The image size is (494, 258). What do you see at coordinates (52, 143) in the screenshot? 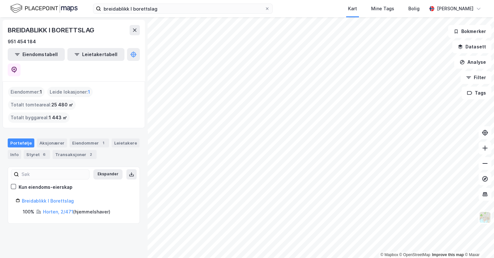
I see `div: Aksjonærer` at bounding box center [52, 143].